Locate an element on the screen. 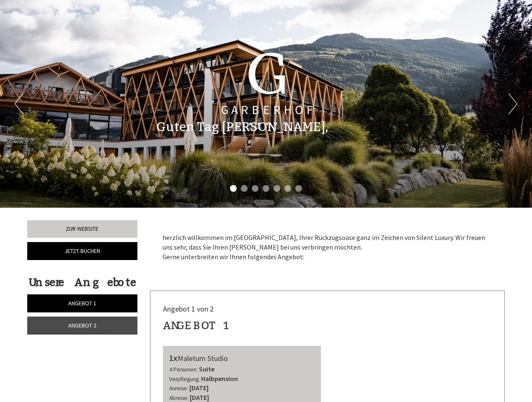  div: Unsere Angebote is located at coordinates (82, 282).